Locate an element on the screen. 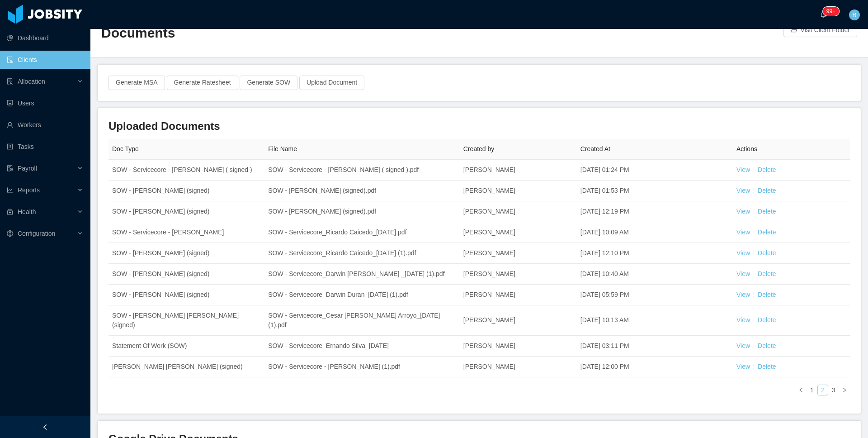  a: icon: folder-openVisit Client Folder is located at coordinates (821, 30).